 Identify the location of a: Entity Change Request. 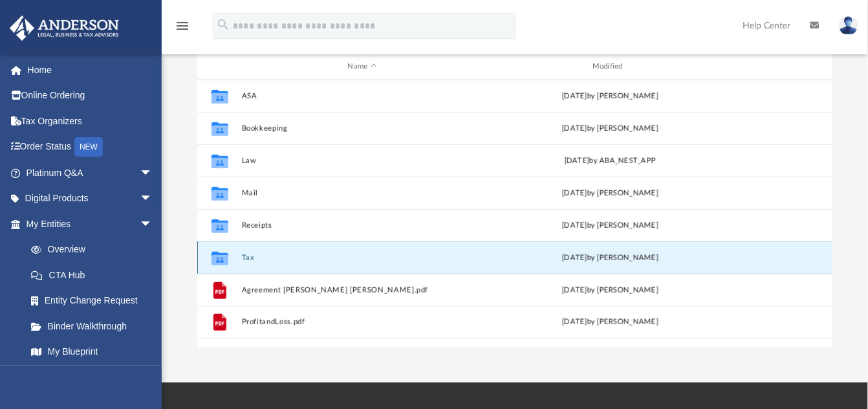
(95, 302).